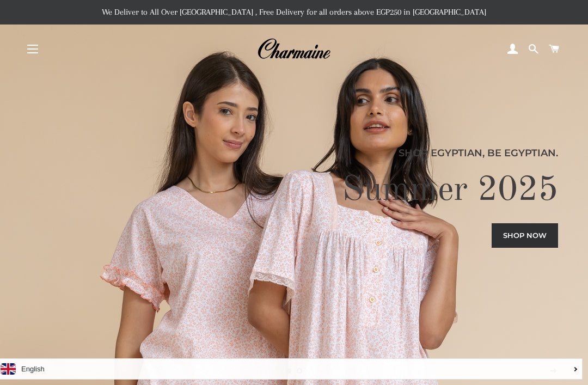 The height and width of the screenshot is (385, 588). What do you see at coordinates (294, 191) in the screenshot?
I see `h2: Summer 2025` at bounding box center [294, 191].